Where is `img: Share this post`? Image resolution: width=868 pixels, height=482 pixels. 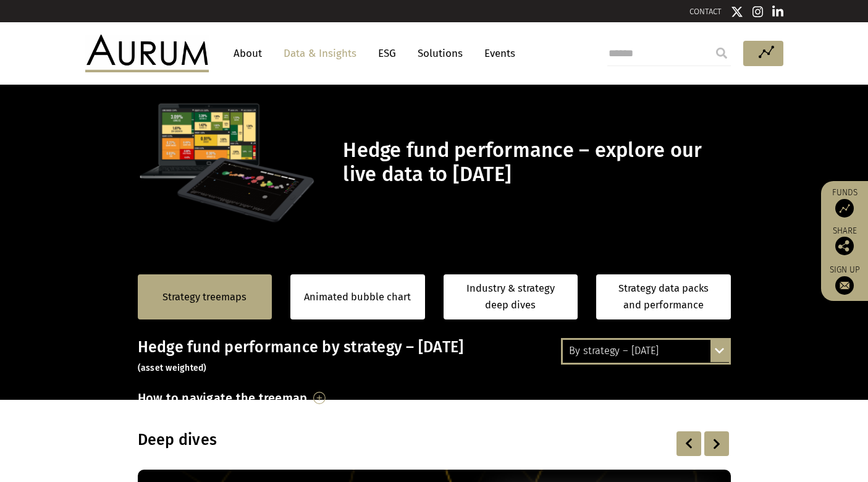 img: Share this post is located at coordinates (845, 246).